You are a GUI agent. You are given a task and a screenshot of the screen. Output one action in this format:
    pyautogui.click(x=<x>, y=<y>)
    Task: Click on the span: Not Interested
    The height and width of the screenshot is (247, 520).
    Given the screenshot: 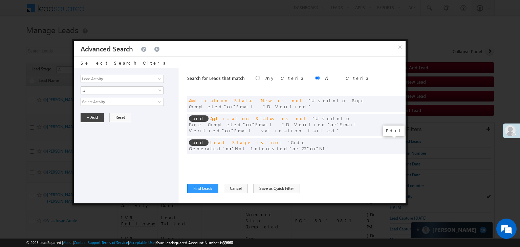 What is the action you would take?
    pyautogui.click(x=262, y=148)
    